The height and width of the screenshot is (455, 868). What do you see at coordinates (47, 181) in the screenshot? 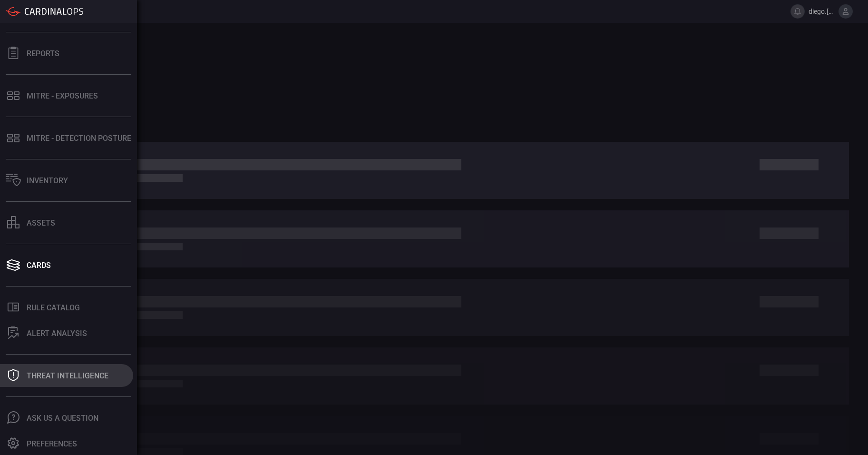
I see `div: Inventory` at bounding box center [47, 181].